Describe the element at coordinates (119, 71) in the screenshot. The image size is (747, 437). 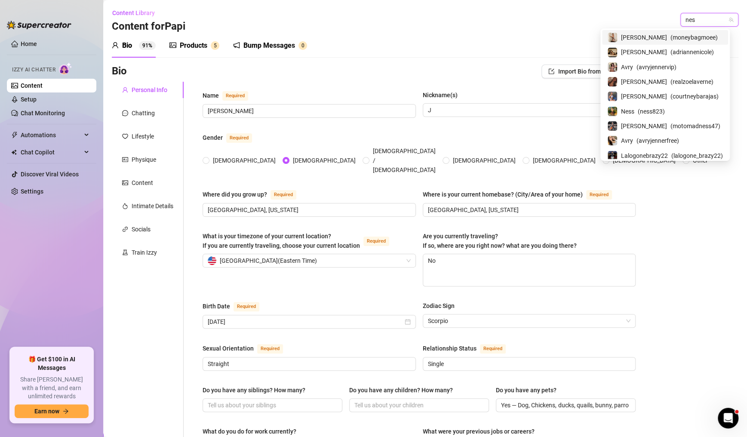
I see `h3: Bio` at that location.